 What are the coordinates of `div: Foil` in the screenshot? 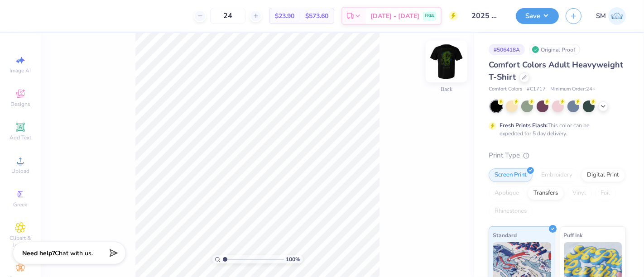 It's located at (605, 193).